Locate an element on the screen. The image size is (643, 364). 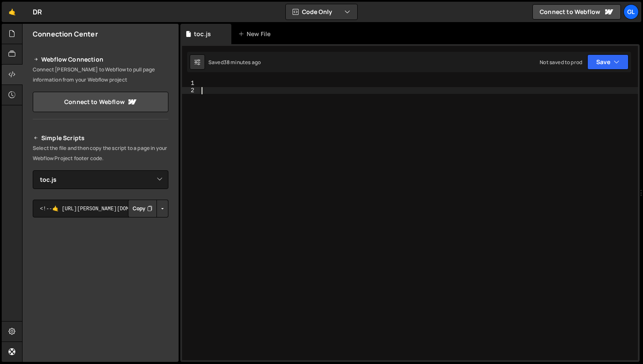
button: Save is located at coordinates (608, 62).